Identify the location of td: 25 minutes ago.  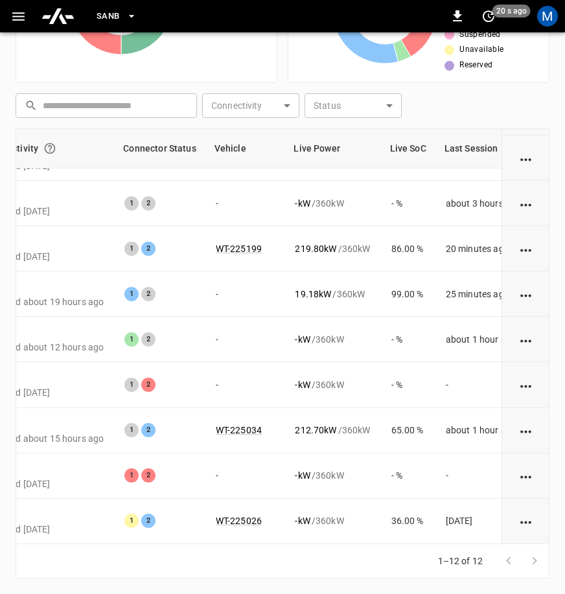
(483, 294).